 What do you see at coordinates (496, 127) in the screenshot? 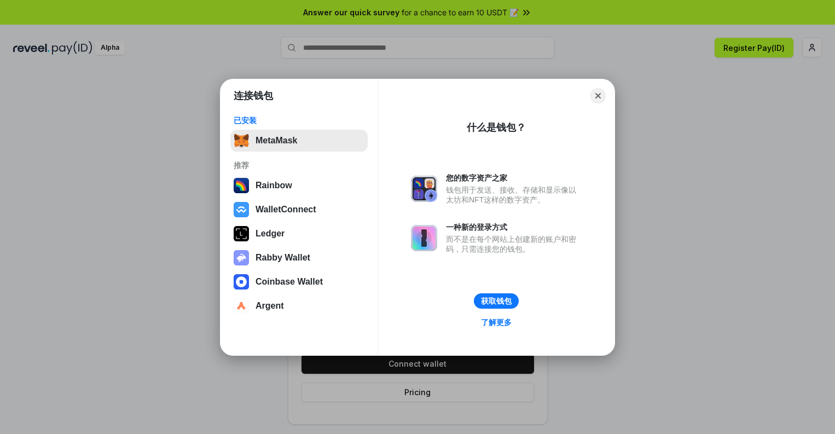
I see `div: 什么是钱包？` at bounding box center [496, 127].